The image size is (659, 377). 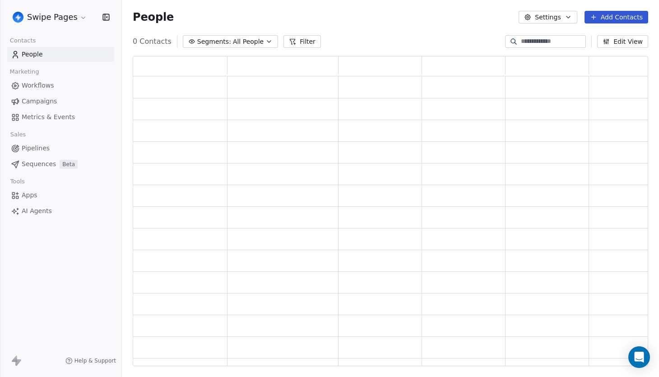 I want to click on a: Metrics & Events, so click(x=60, y=117).